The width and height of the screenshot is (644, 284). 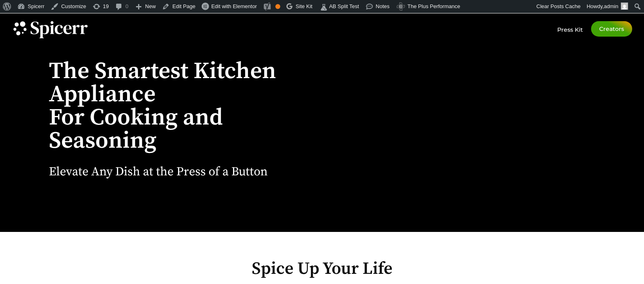 What do you see at coordinates (570, 30) in the screenshot?
I see `span: Press Kit` at bounding box center [570, 30].